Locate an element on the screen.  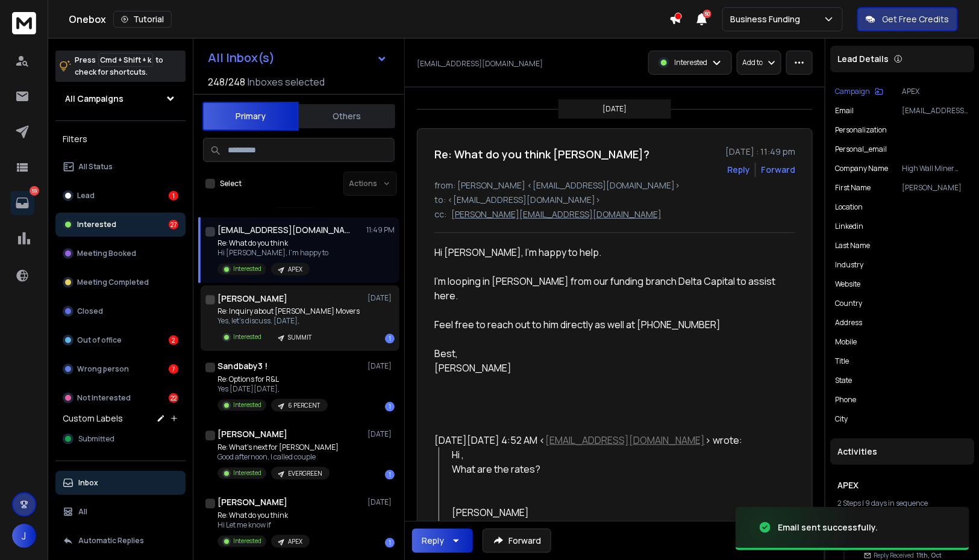
button: Meeting Completed is located at coordinates (120, 282).